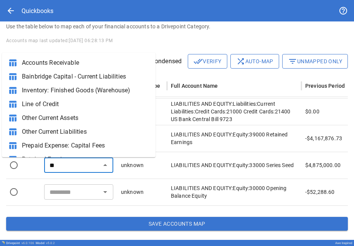 The image size is (354, 246). What do you see at coordinates (194, 86) in the screenshot?
I see `div: Full Account Name` at bounding box center [194, 86].